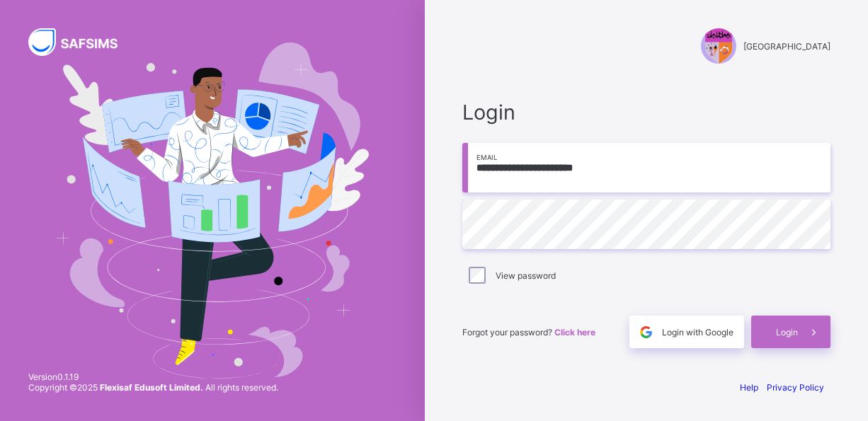  I want to click on span: Click here, so click(575, 332).